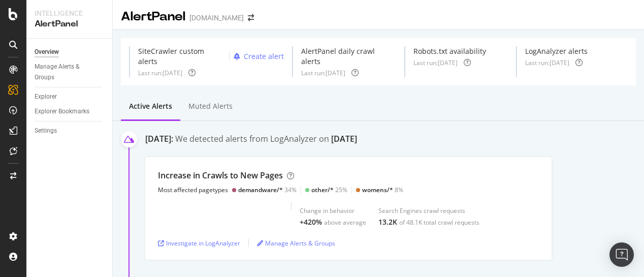 The height and width of the screenshot is (277, 644). What do you see at coordinates (251, 18) in the screenshot?
I see `div: arrow-right-arrow-left` at bounding box center [251, 18].